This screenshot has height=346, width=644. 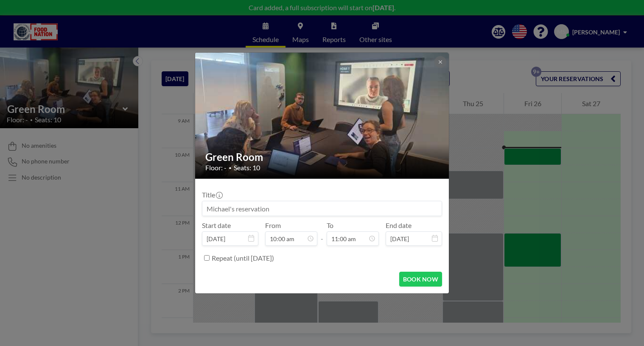 What do you see at coordinates (330, 225) in the screenshot?
I see `label: To` at bounding box center [330, 225].